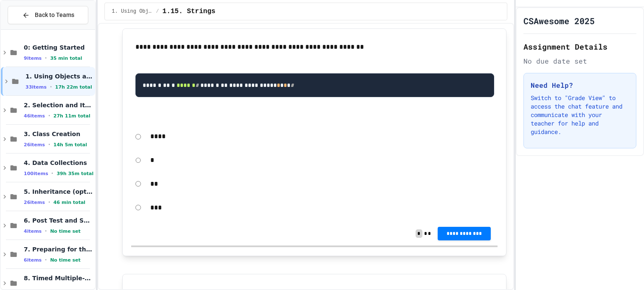  What do you see at coordinates (58, 220) in the screenshot?
I see `span: 6. Post Test and Survey` at bounding box center [58, 220].